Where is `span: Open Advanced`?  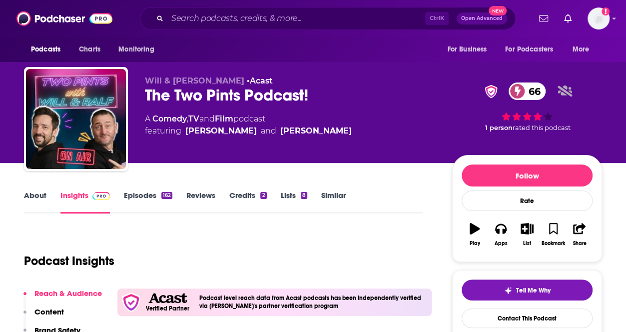 span: Open Advanced is located at coordinates (482, 18).